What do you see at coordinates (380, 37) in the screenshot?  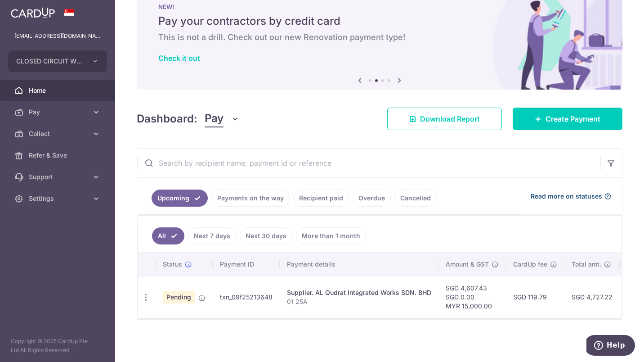 I see `h6: This is not a drill. Check out our new Renovation payment type!` at bounding box center [380, 37].